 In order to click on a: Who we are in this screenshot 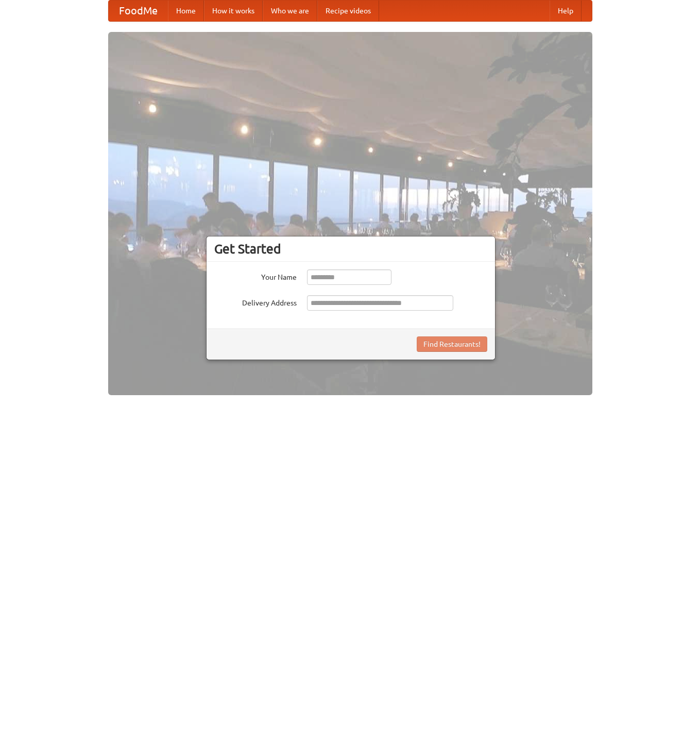, I will do `click(289, 11)`.